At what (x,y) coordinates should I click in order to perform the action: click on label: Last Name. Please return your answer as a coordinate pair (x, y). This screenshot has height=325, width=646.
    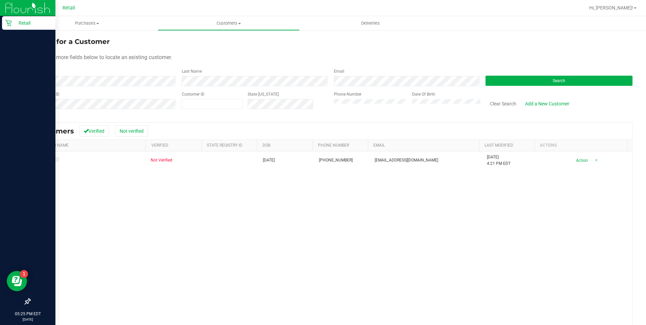
    Looking at the image, I should click on (192, 71).